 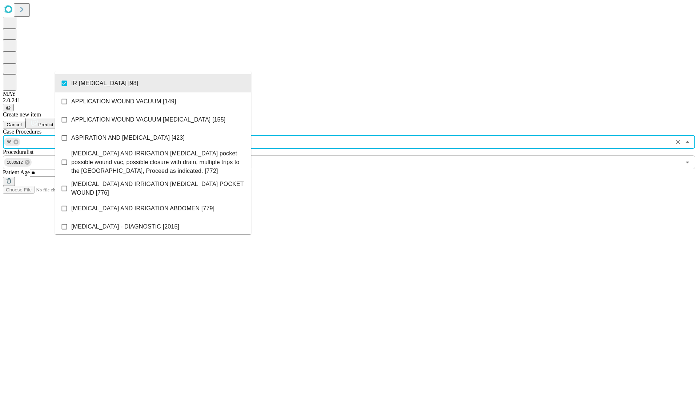 I want to click on span: Proceduralist, so click(x=18, y=152).